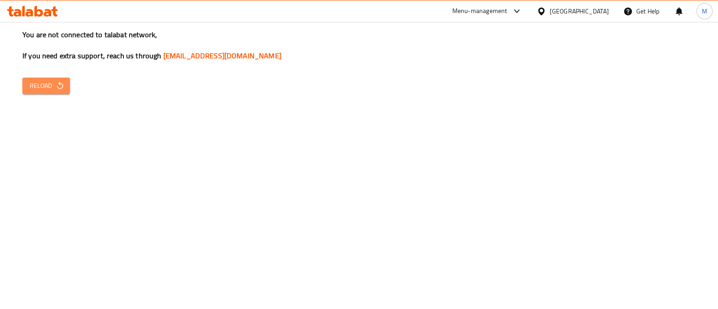  What do you see at coordinates (46, 86) in the screenshot?
I see `span: Reload` at bounding box center [46, 86].